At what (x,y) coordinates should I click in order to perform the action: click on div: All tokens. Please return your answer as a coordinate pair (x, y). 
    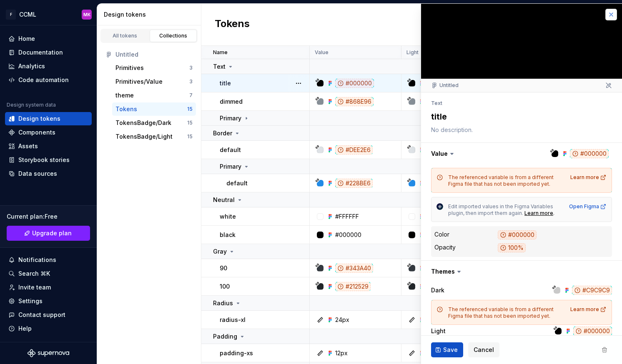
    Looking at the image, I should click on (125, 36).